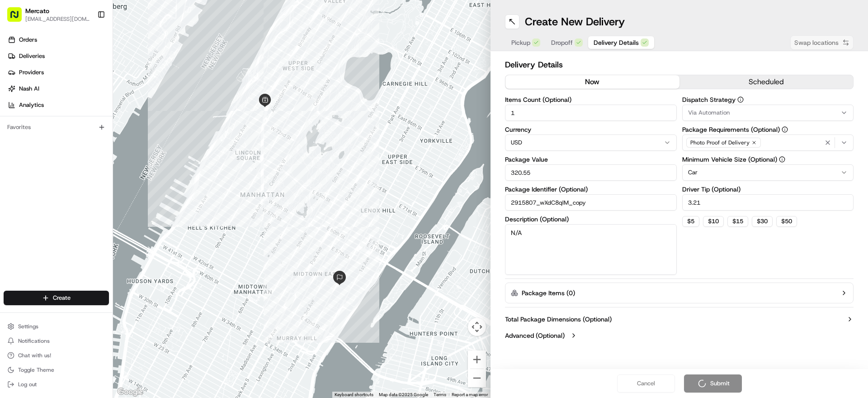 This screenshot has width=868, height=398. I want to click on label: Advanced (Optional), so click(535, 336).